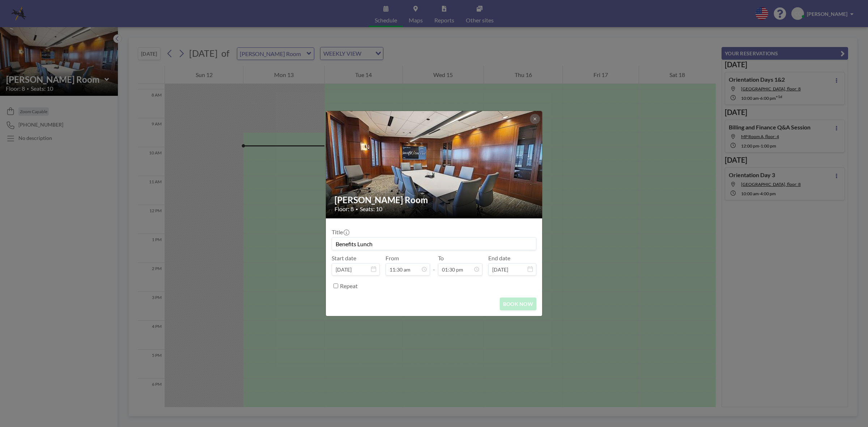  What do you see at coordinates (344, 209) in the screenshot?
I see `span: Floor: 8` at bounding box center [344, 209].